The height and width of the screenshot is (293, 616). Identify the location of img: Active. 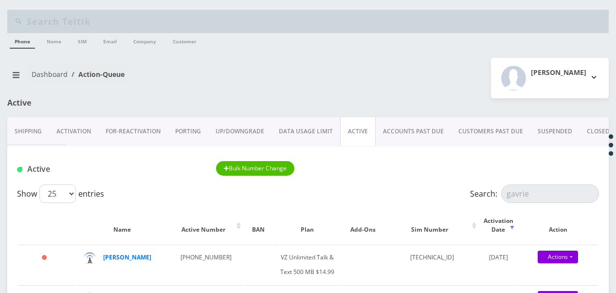
(19, 169).